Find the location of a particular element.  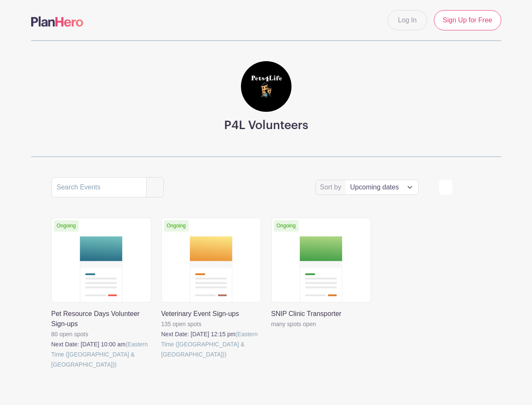

img: logo-507f7623f17ff9eddc593b1ce0a138ce2505c220e1c5a4e2b4648c50719b7d32.svg is located at coordinates (57, 21).